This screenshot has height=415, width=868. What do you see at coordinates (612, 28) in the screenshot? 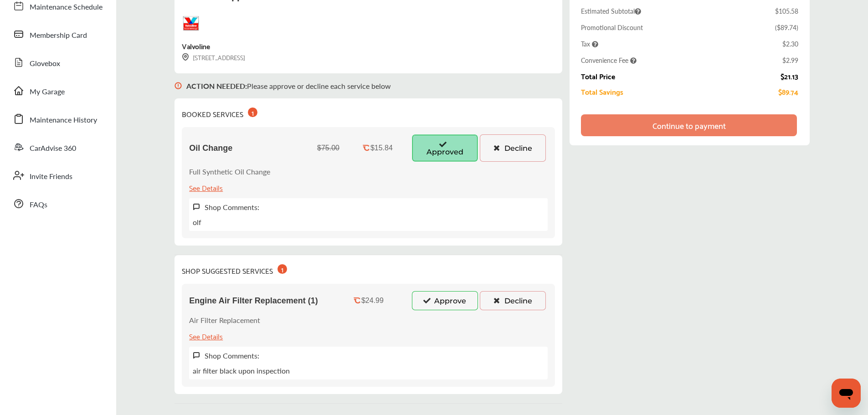
I see `div: Promotional Discount` at bounding box center [612, 28].